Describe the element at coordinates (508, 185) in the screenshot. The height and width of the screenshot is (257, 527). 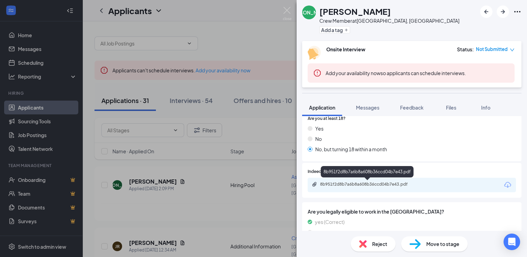
I see `svg: Download` at that location.